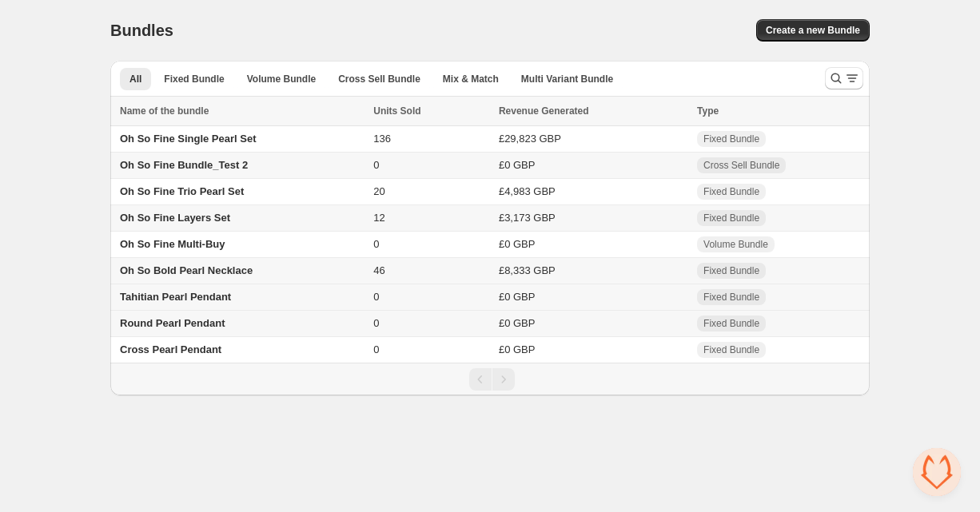 The height and width of the screenshot is (512, 980). What do you see at coordinates (844, 79) in the screenshot?
I see `button: Search and filter results` at bounding box center [844, 79].